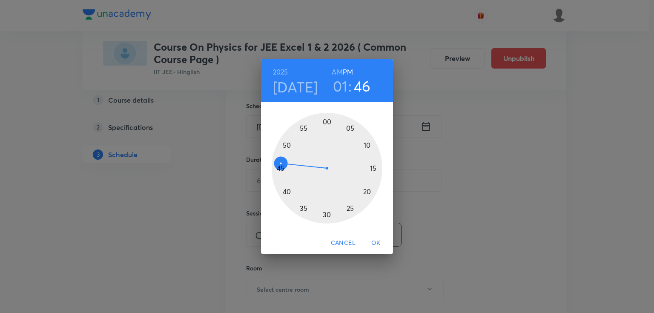  Describe the element at coordinates (280, 72) in the screenshot. I see `button: 2025` at that location.